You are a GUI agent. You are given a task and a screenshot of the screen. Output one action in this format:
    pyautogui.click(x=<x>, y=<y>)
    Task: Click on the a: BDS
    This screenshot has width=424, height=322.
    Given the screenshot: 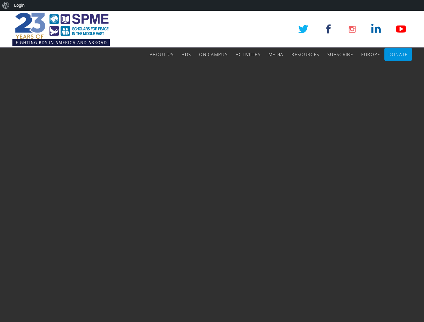 What is the action you would take?
    pyautogui.click(x=186, y=54)
    